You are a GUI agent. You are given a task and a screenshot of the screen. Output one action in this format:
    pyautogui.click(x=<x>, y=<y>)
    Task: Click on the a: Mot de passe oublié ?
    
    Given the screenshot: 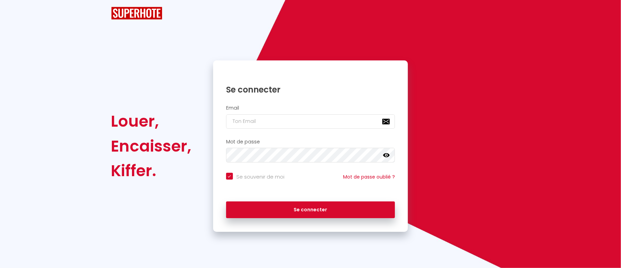 What is the action you would take?
    pyautogui.click(x=369, y=177)
    